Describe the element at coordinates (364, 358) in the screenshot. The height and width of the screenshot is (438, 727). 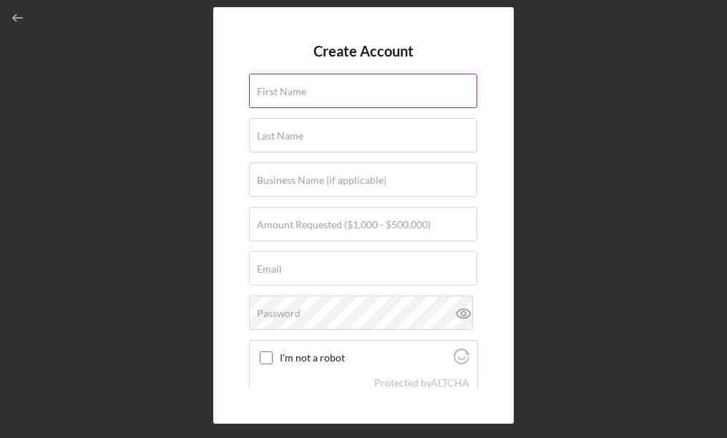
I see `label: I'm not a robot` at that location.